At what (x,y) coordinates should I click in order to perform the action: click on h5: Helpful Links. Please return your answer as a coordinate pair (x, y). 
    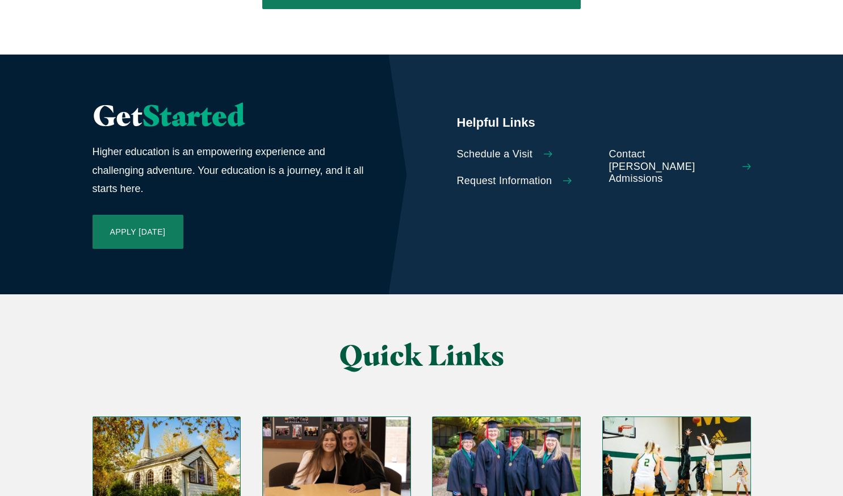
    Looking at the image, I should click on (604, 123).